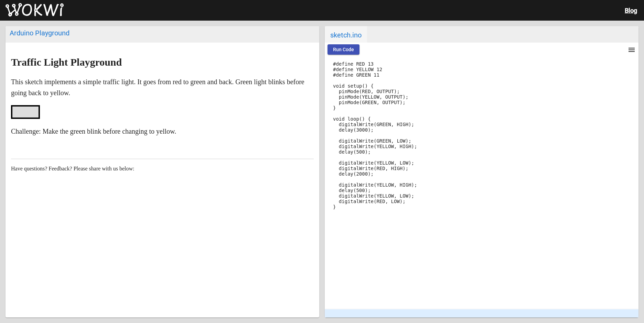 The width and height of the screenshot is (644, 323). Describe the element at coordinates (163, 88) in the screenshot. I see `p: This sketch implements a simple traffic light. It goes from red to green and back. Green light bl...` at that location.